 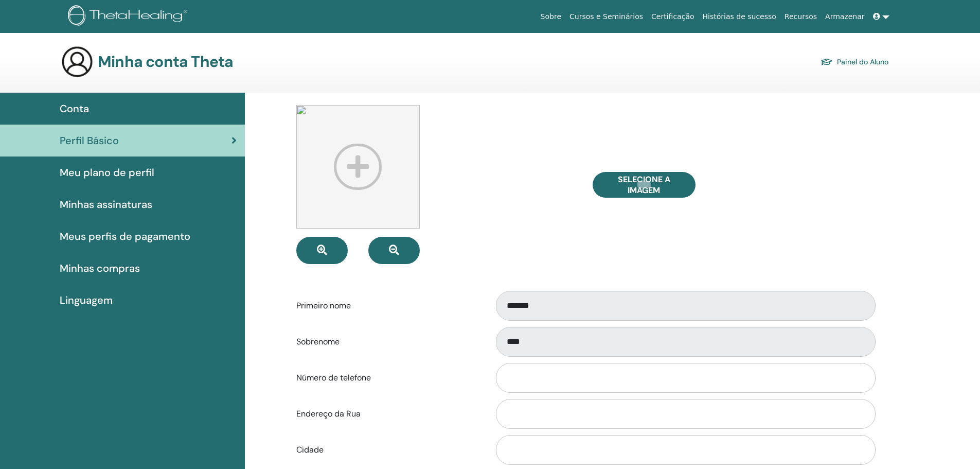 What do you see at coordinates (644, 185) in the screenshot?
I see `span: Selecione a imagem` at bounding box center [644, 185].